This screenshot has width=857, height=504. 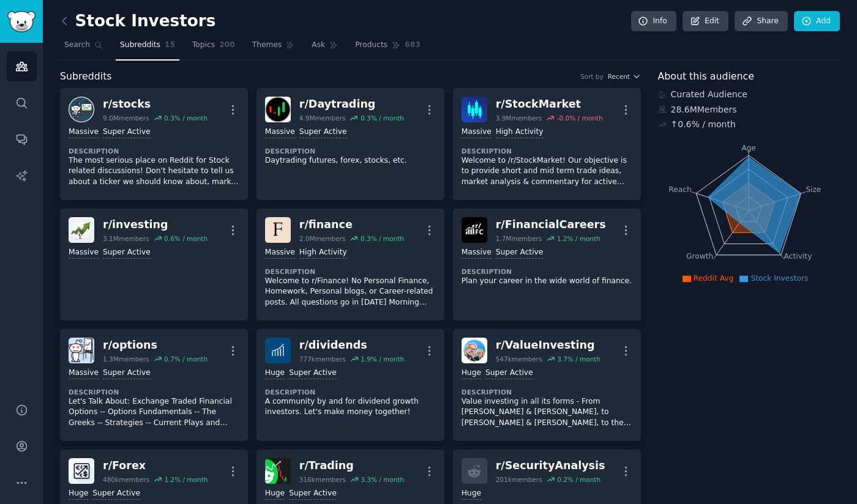 I want to click on div: 2.0M members, so click(x=322, y=238).